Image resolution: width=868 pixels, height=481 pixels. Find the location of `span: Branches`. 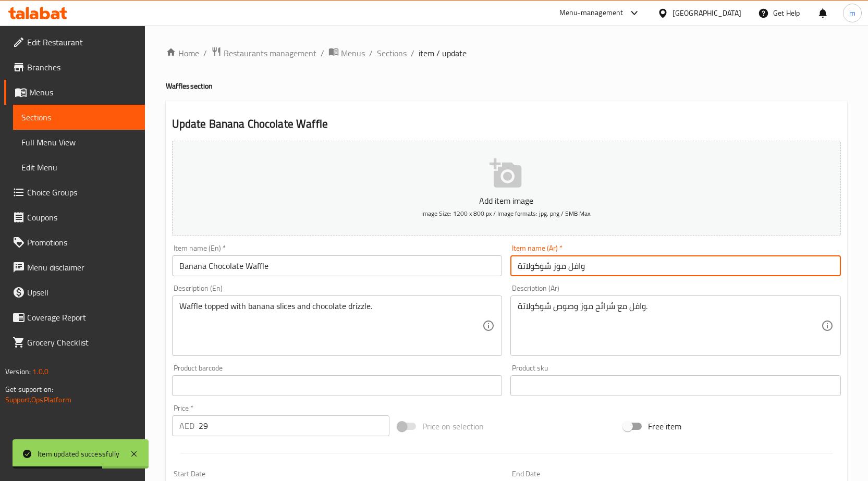

span: Branches is located at coordinates (82, 67).